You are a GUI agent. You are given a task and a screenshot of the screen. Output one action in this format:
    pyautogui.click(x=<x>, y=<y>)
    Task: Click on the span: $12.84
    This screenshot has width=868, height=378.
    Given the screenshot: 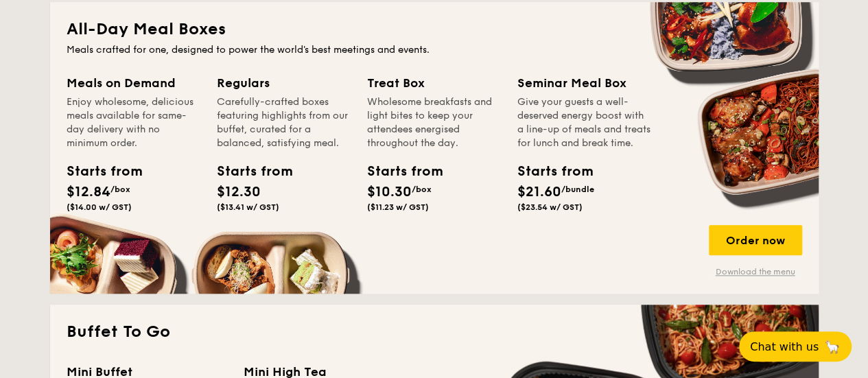 What is the action you would take?
    pyautogui.click(x=89, y=192)
    